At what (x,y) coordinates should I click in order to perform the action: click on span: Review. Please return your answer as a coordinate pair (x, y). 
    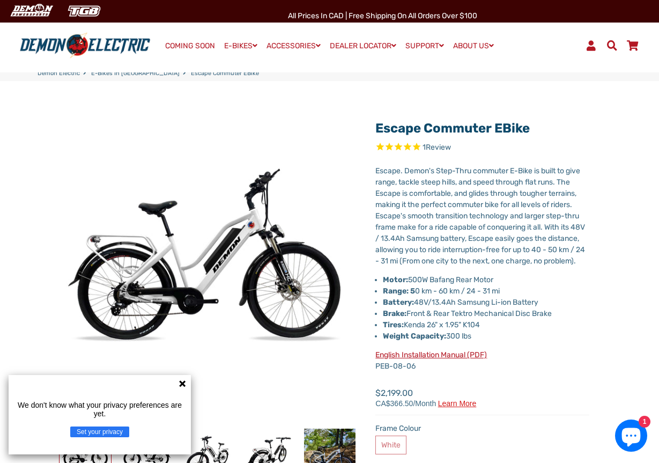
    Looking at the image, I should click on (438, 147).